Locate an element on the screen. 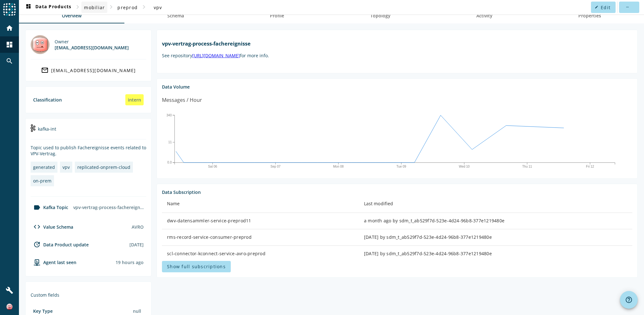 Image resolution: width=644 pixels, height=315 pixels. mat-icon: edit is located at coordinates (596, 7).